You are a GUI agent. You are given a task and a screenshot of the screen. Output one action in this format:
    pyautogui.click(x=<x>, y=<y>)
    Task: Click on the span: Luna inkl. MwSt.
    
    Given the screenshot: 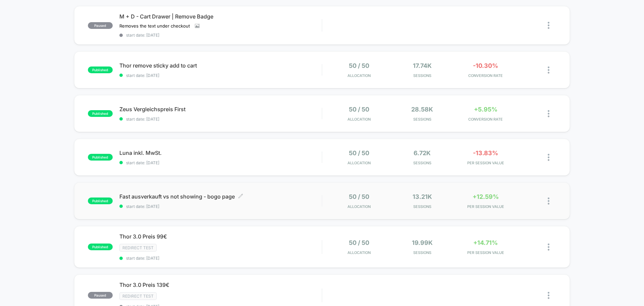 What is the action you would take?
    pyautogui.click(x=220, y=152)
    